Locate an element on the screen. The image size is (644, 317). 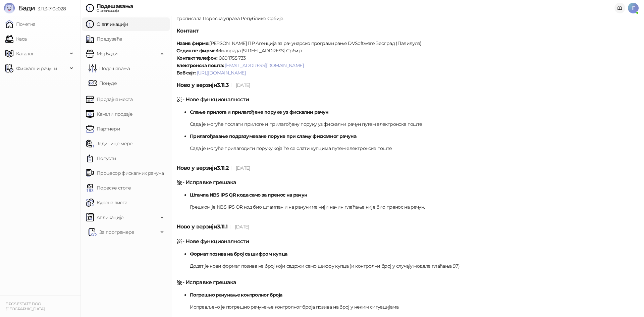
div: Подешавања is located at coordinates (115, 7).